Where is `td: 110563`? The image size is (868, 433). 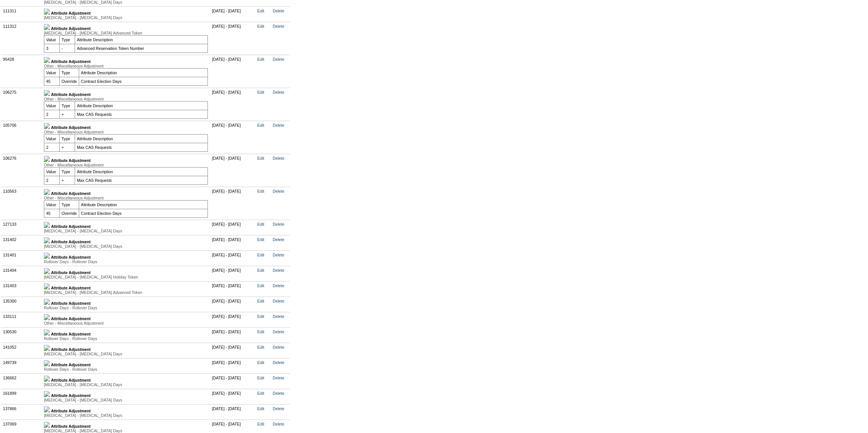 td: 110563 is located at coordinates (21, 203).